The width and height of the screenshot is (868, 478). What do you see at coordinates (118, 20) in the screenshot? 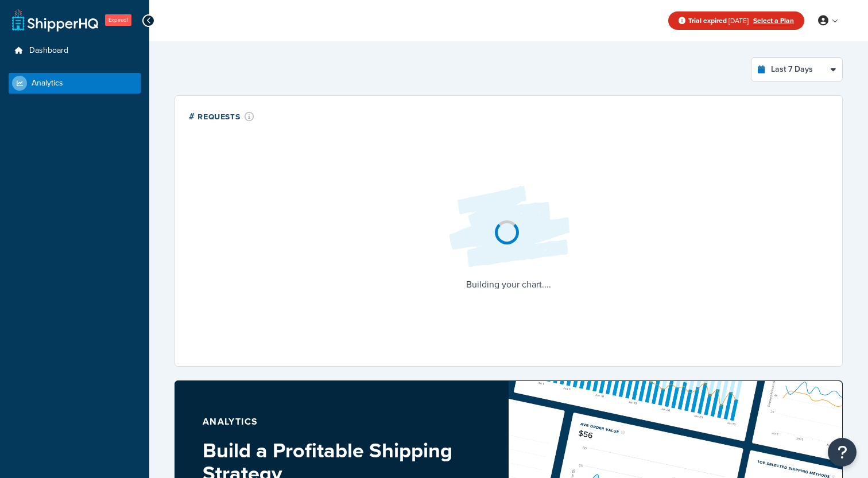
I see `span: Expired!` at bounding box center [118, 20].